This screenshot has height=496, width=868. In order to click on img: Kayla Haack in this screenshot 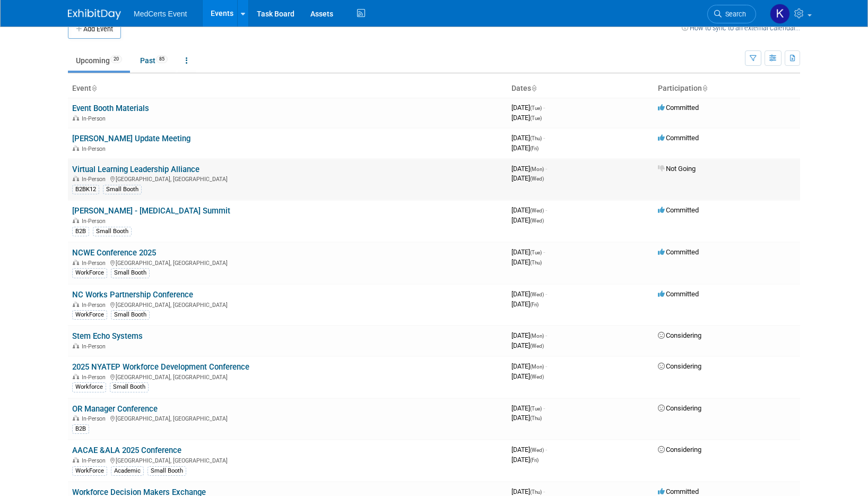, I will do `click(780, 14)`.